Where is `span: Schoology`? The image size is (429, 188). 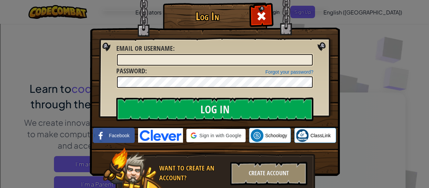 span: Schoology is located at coordinates (276, 135).